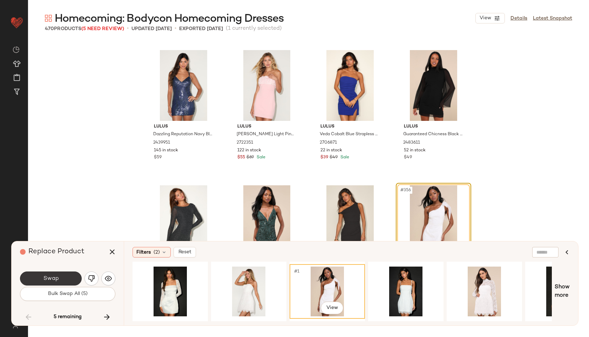 The image size is (589, 337). Describe the element at coordinates (350, 85) in the screenshot. I see `img: 2706871_02_front_2025-07-11.jpg` at that location.